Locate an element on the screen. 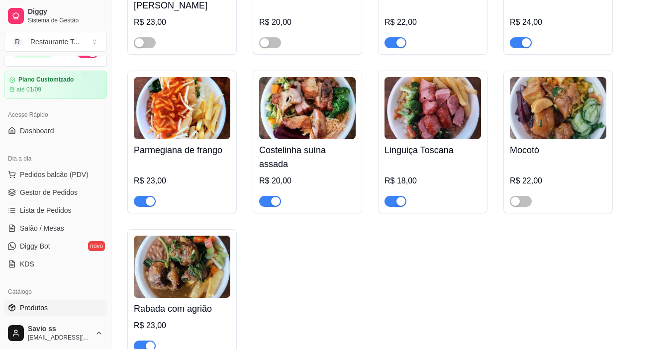 This screenshot has width=672, height=349. a: DiggySistema de Gestão is located at coordinates (55, 16).